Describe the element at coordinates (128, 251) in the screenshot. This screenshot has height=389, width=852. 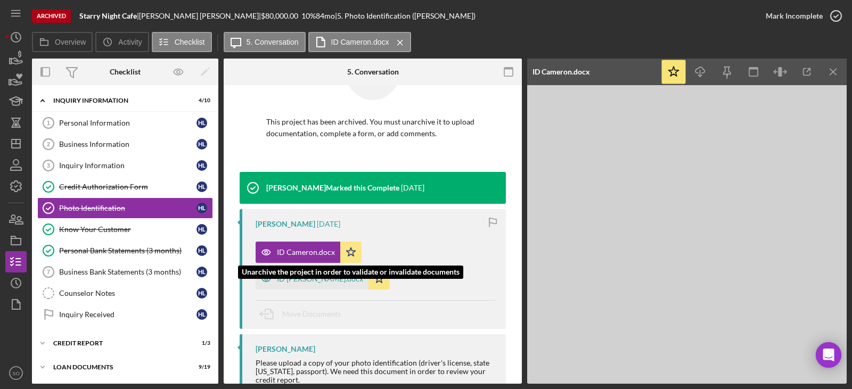
I see `div: Personal Bank Statements (3 months)` at that location.